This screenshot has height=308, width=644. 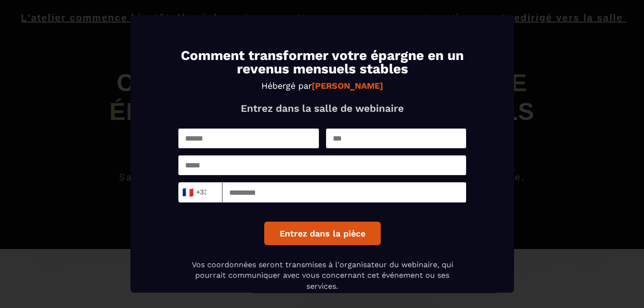 I want to click on p: Entrez dans la salle de webinaire, so click(x=322, y=108).